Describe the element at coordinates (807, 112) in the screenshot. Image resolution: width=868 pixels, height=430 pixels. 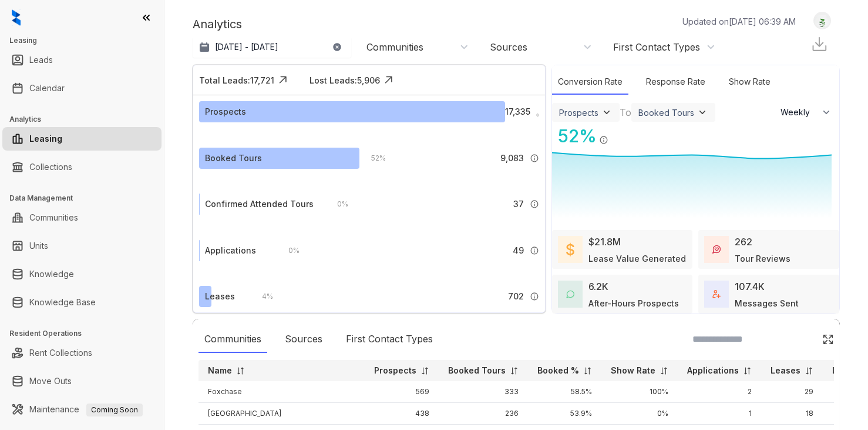
I see `button: Weekly` at that location.